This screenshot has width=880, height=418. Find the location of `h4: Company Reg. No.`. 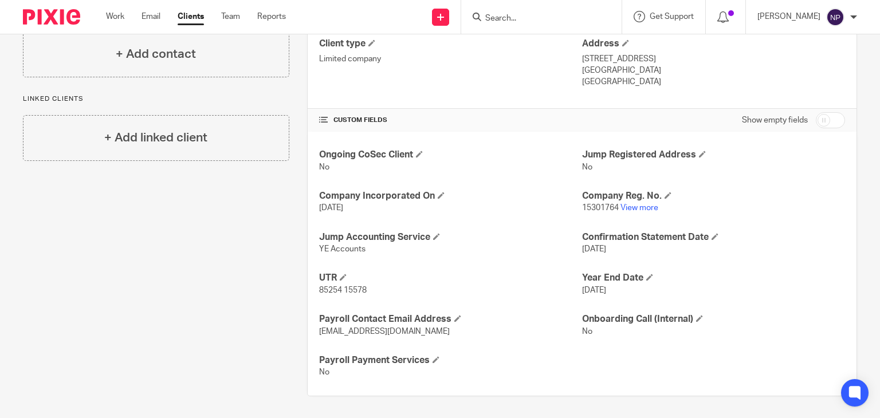

h4: Company Reg. No. is located at coordinates (713, 196).